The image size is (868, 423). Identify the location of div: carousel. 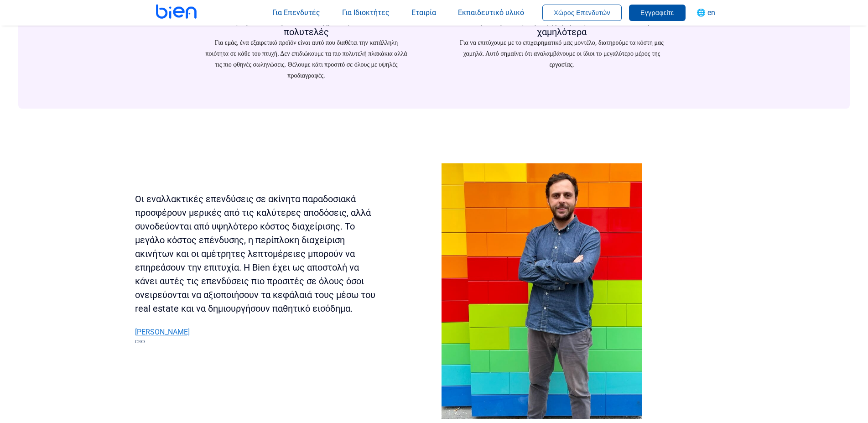
(434, 292).